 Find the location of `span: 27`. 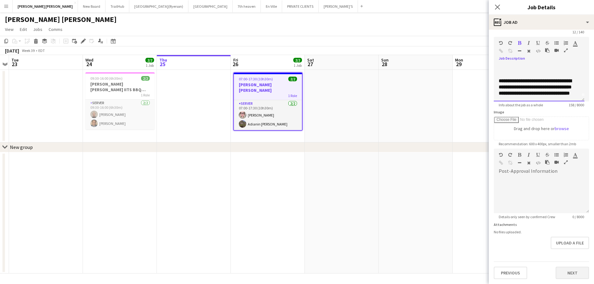

span: 27 is located at coordinates (310, 64).